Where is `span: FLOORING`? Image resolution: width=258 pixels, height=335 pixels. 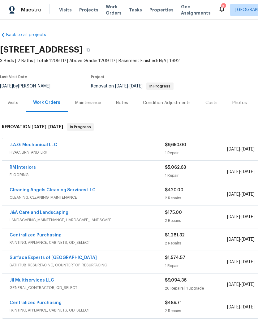
span: FLOORING is located at coordinates (87, 175).